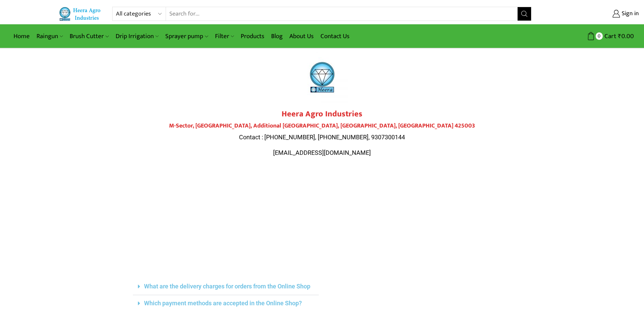  Describe the element at coordinates (335, 36) in the screenshot. I see `a: Contact Us` at that location.